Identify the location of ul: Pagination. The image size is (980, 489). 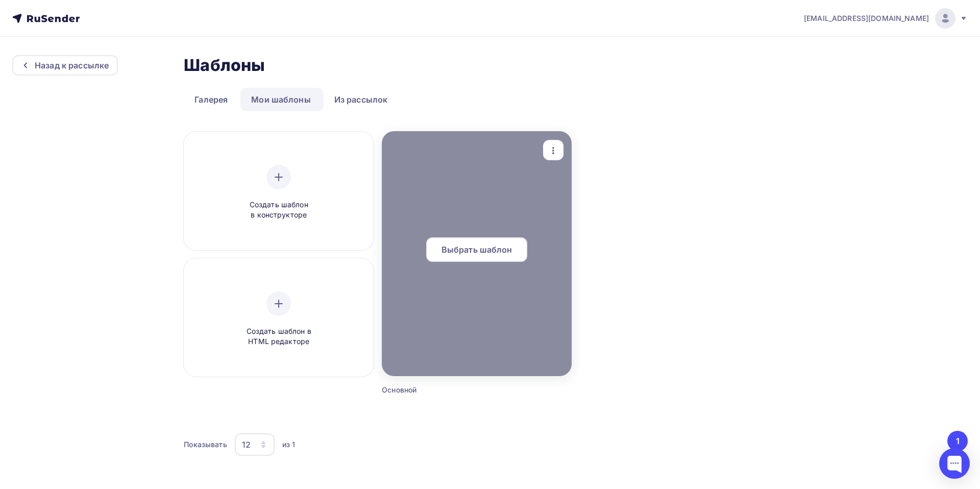
(957, 441).